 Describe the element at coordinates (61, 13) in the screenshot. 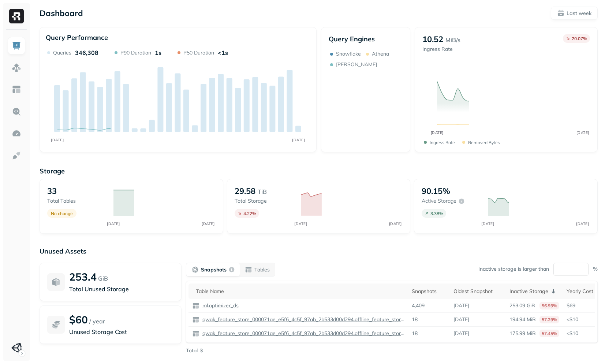

I see `p: Dashboard` at that location.